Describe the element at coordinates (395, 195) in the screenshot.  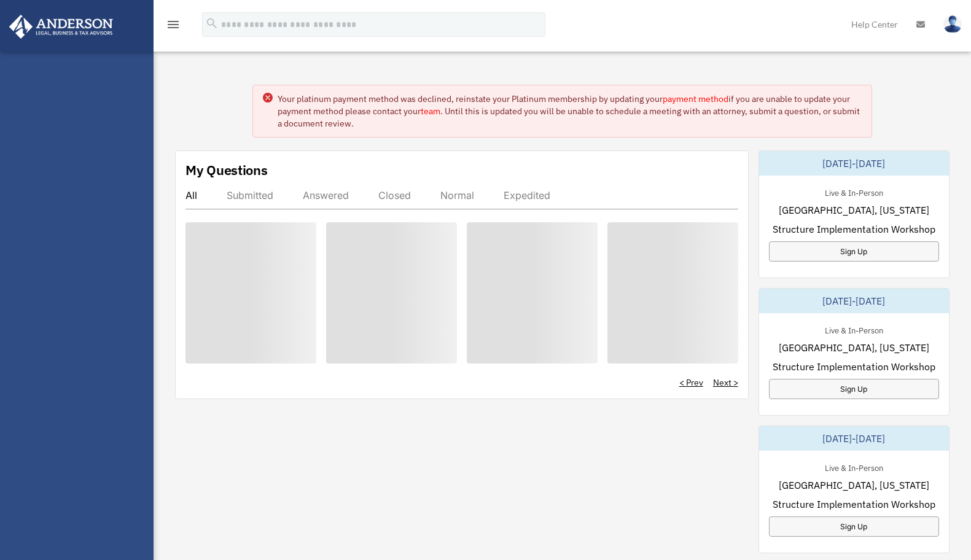
I see `div: Closed` at that location.